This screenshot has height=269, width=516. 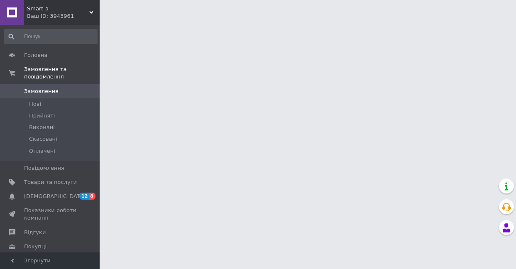 What do you see at coordinates (35, 104) in the screenshot?
I see `span: Нові` at bounding box center [35, 104].